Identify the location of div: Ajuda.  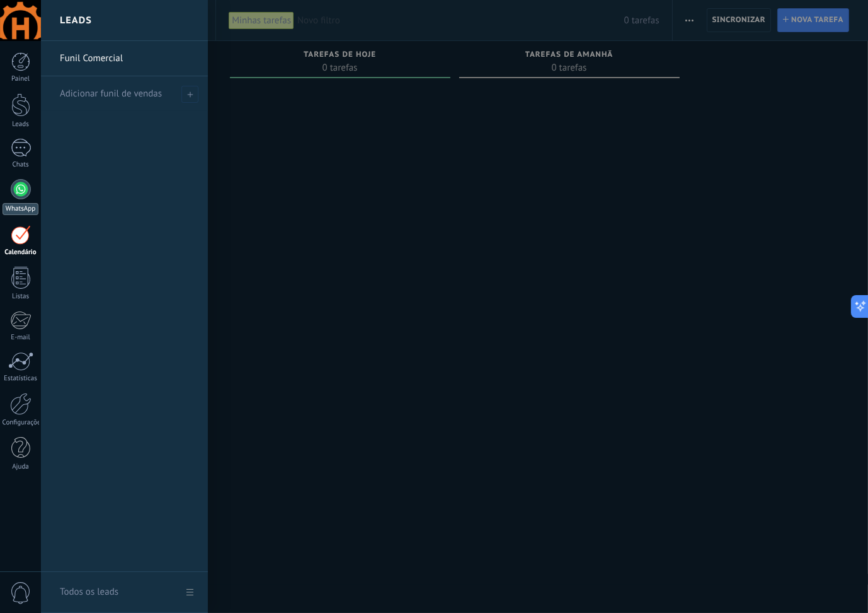
(21, 466).